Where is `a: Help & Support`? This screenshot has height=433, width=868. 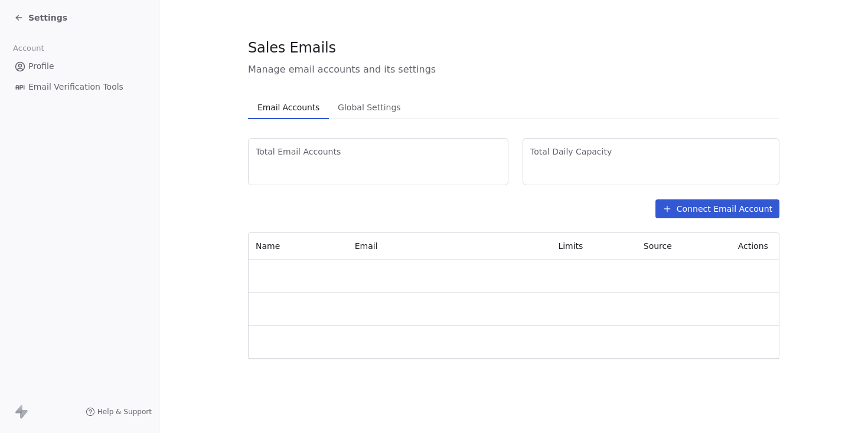 a: Help & Support is located at coordinates (119, 412).